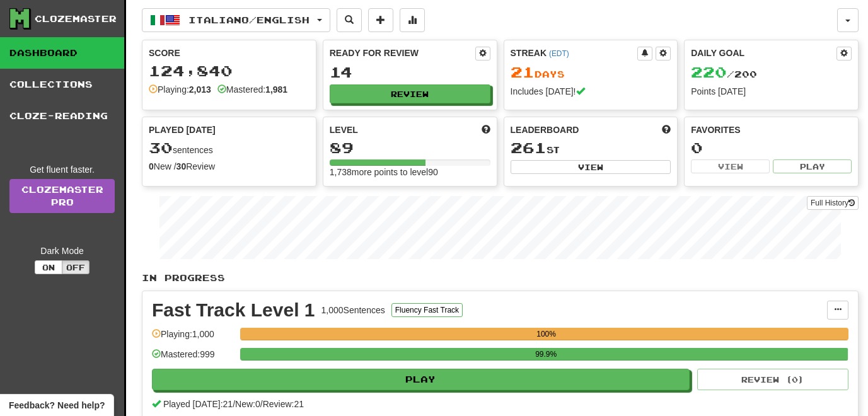  What do you see at coordinates (276, 90) in the screenshot?
I see `strong: 1,981` at bounding box center [276, 90].